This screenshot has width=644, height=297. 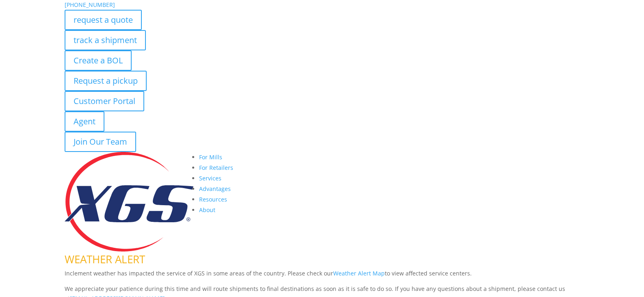 I want to click on a: Advantages, so click(x=215, y=189).